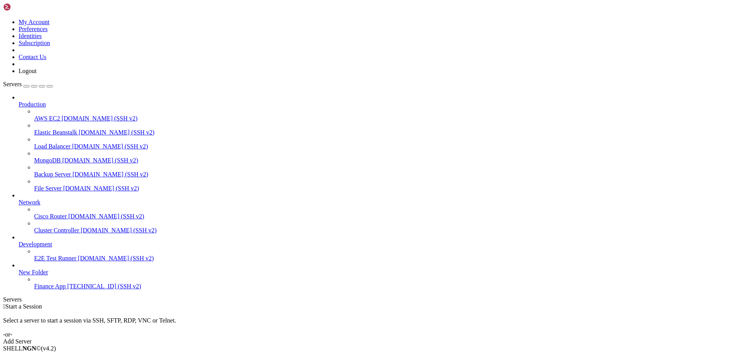  Describe the element at coordinates (373, 299) in the screenshot. I see `div: Servers` at that location.